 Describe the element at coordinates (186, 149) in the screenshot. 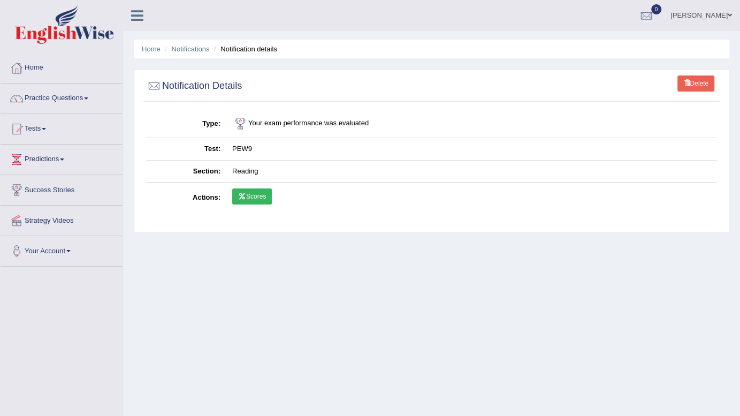

I see `th: Test` at that location.